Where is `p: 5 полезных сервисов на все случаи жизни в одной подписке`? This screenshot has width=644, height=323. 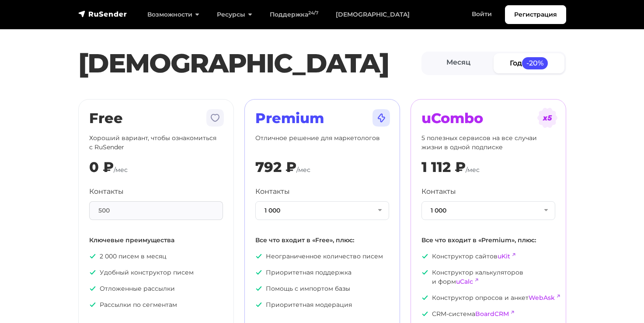 p: 5 полезных сервисов на все случаи жизни в одной подписке is located at coordinates (488, 143).